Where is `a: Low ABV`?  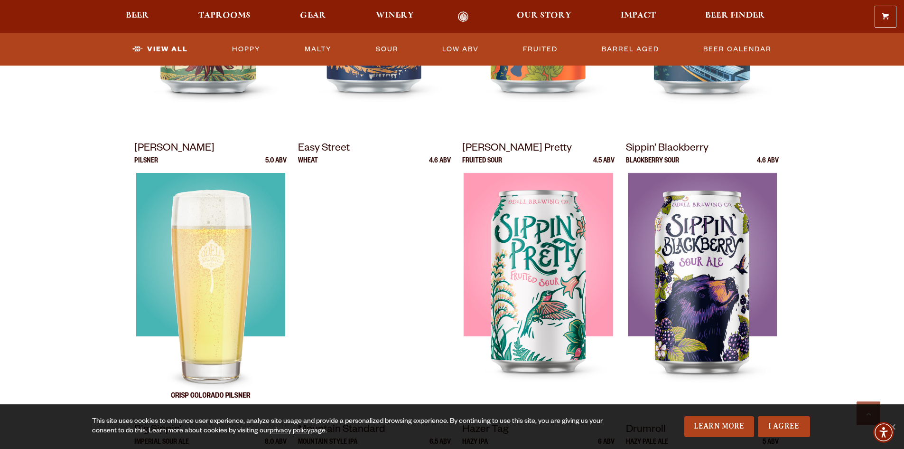 a: Low ABV is located at coordinates (460, 49).